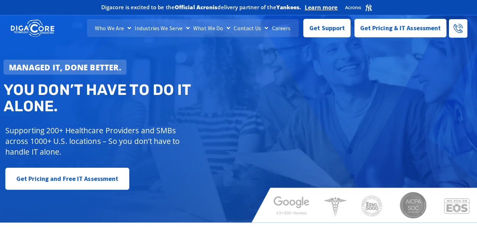 This screenshot has width=477, height=231. I want to click on h2: You don’t have to do IT alone., so click(124, 98).